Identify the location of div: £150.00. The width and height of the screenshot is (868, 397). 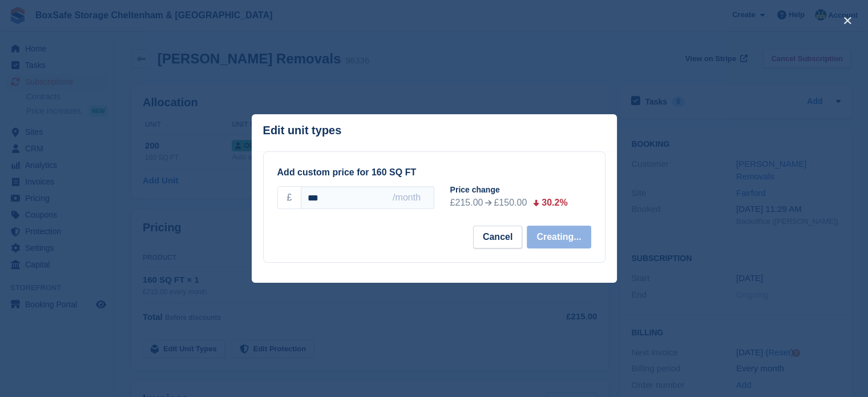
(510, 203).